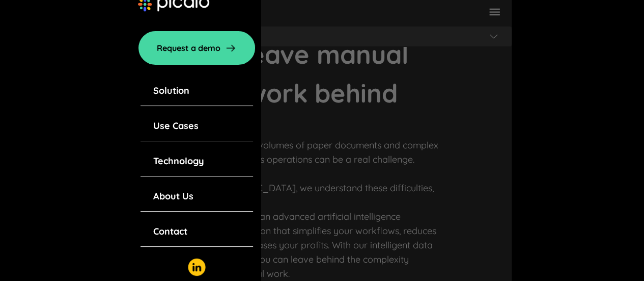  I want to click on a: Solution, so click(171, 91).